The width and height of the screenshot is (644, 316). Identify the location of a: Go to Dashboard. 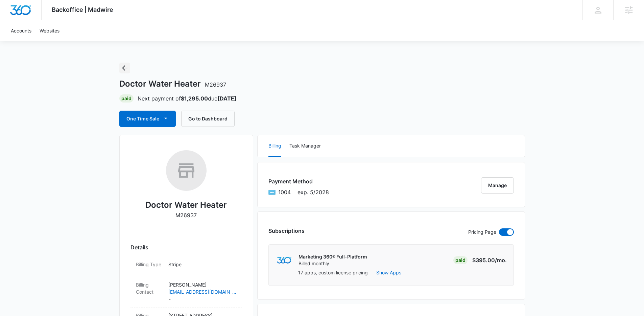
(208, 119).